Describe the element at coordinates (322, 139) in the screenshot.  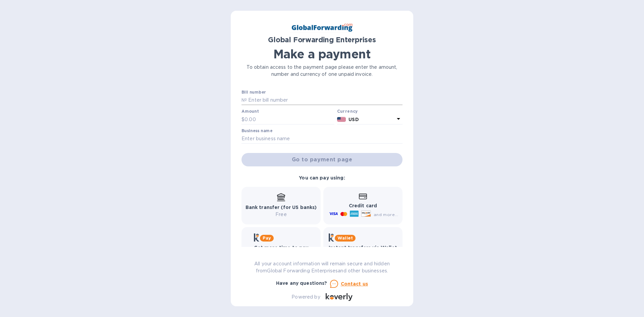
I see `input: Enter business name` at that location.